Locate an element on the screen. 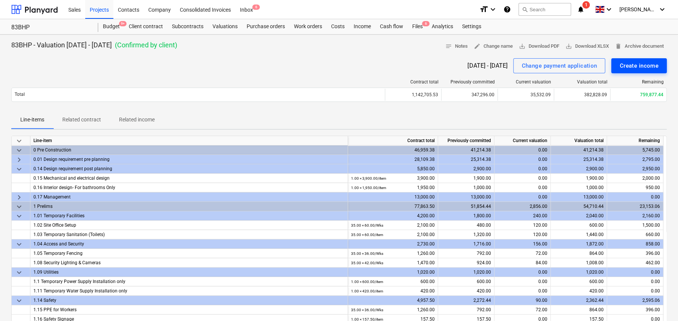 The width and height of the screenshot is (678, 321). span: 6 is located at coordinates (256, 7).